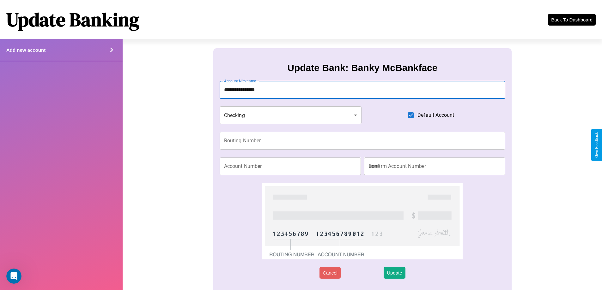 Image resolution: width=602 pixels, height=290 pixels. Describe the element at coordinates (240, 81) in the screenshot. I see `label: Account Nickname` at that location.